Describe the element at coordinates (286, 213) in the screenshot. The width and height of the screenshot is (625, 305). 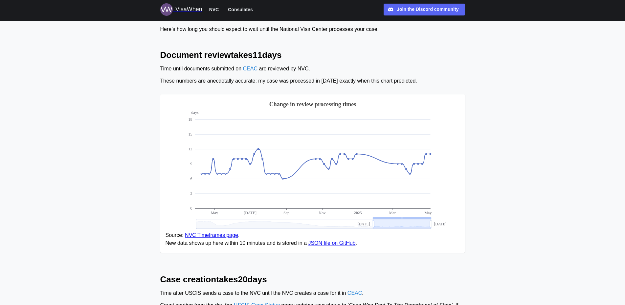
I see `text: Sep` at that location.